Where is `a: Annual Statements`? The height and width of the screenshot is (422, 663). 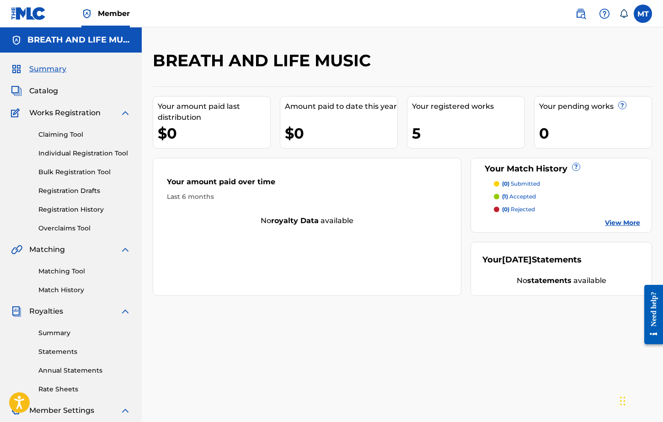 a: Annual Statements is located at coordinates (85, 370).